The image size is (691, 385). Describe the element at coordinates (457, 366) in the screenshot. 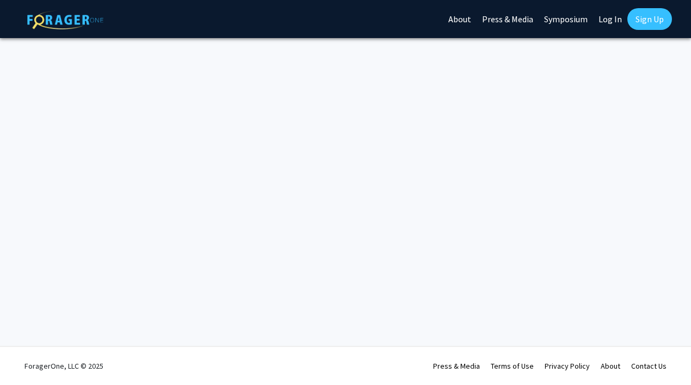

I see `a: Press & Media` at that location.